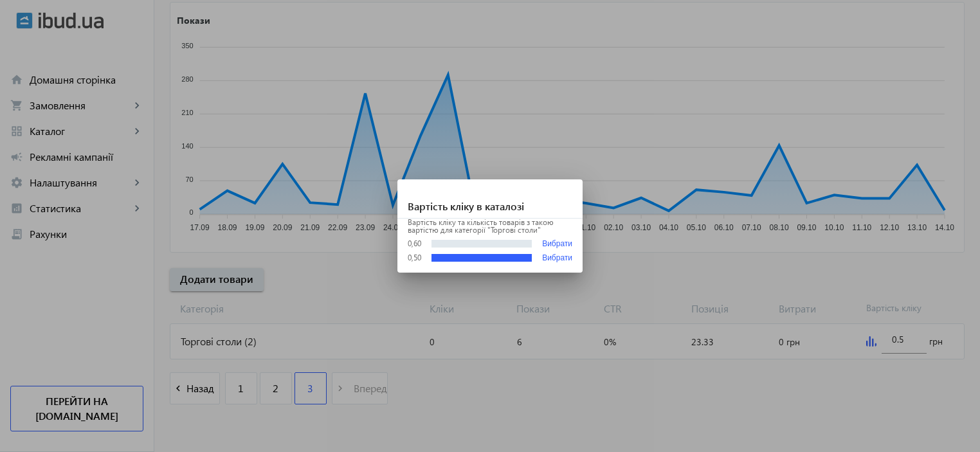 This screenshot has width=980, height=452. Describe the element at coordinates (490, 199) in the screenshot. I see `h1: Вартість кліку в каталозі` at that location.